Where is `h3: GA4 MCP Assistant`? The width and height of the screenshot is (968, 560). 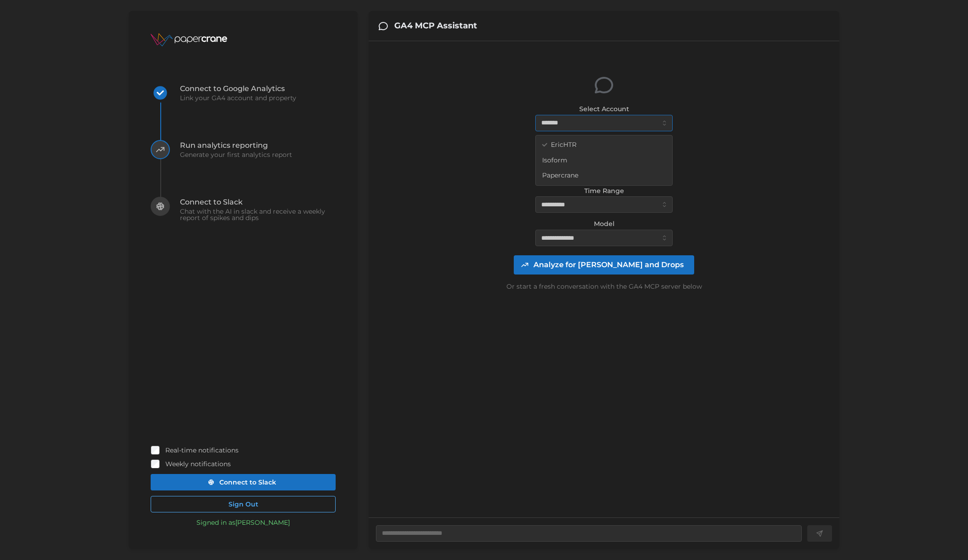 h3: GA4 MCP Assistant is located at coordinates (435, 26).